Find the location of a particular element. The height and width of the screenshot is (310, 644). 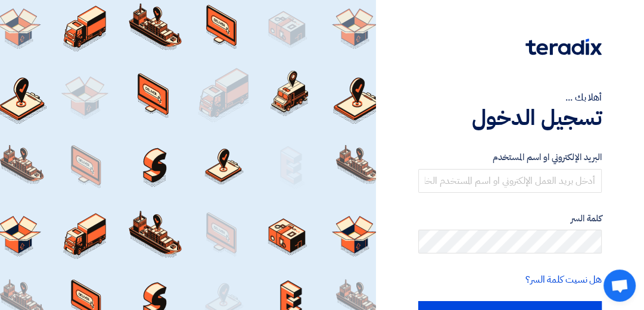

input: أدخل بريد العمل الإلكتروني او اسم المستخدم الخاص بك ... is located at coordinates (510, 181).